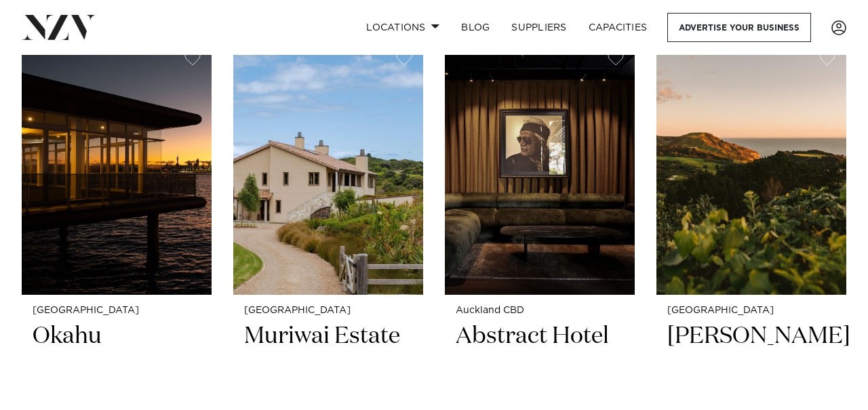 This screenshot has height=410, width=868. Describe the element at coordinates (58, 27) in the screenshot. I see `img: nzv-logo.png` at that location.